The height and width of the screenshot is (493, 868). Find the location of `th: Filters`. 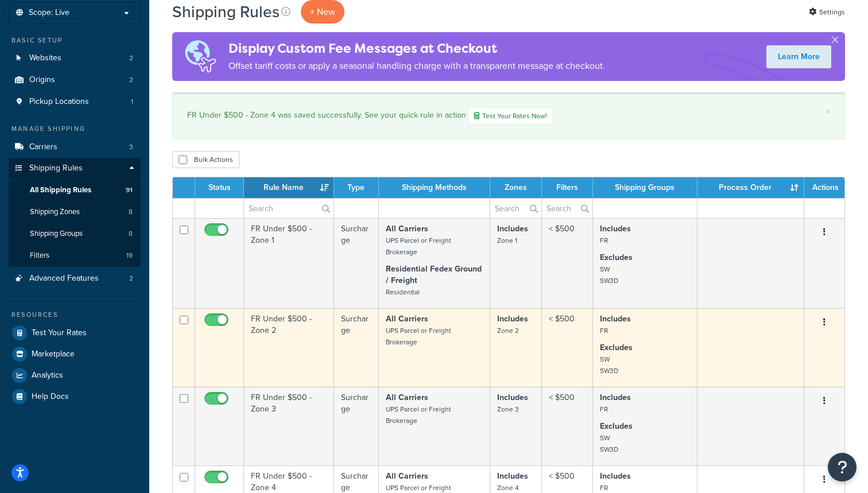

th: Filters is located at coordinates (567, 187).